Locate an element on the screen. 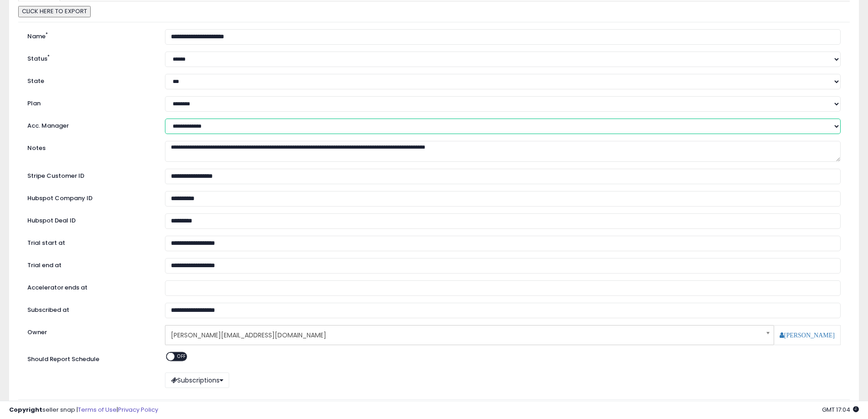 This screenshot has width=868, height=419. label: Trial end at is located at coordinates (89, 264).